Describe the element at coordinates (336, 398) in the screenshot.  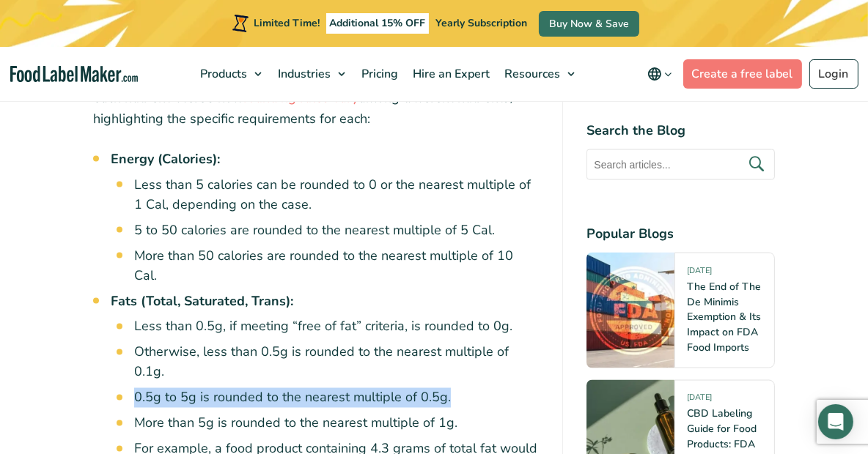
I see `li: 0.5g to 5g is rounded to the nearest multiple of 0.5g.` at that location.